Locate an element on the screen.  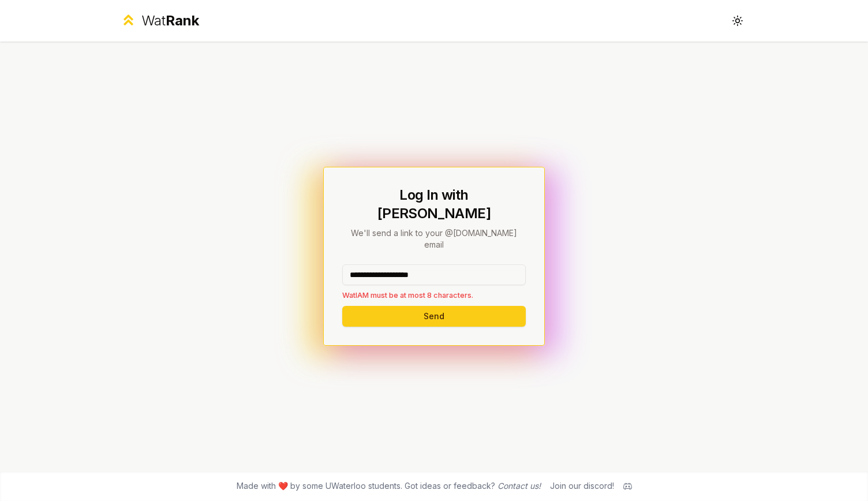
p: WatIAM must be at most 8 characters. is located at coordinates (434, 295).